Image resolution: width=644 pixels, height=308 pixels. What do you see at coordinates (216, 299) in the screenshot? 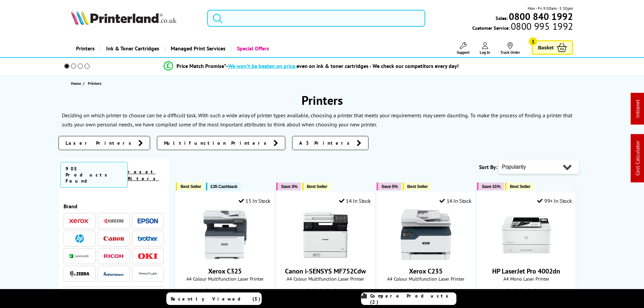
I see `span: Recently Viewed (5)` at bounding box center [216, 299].